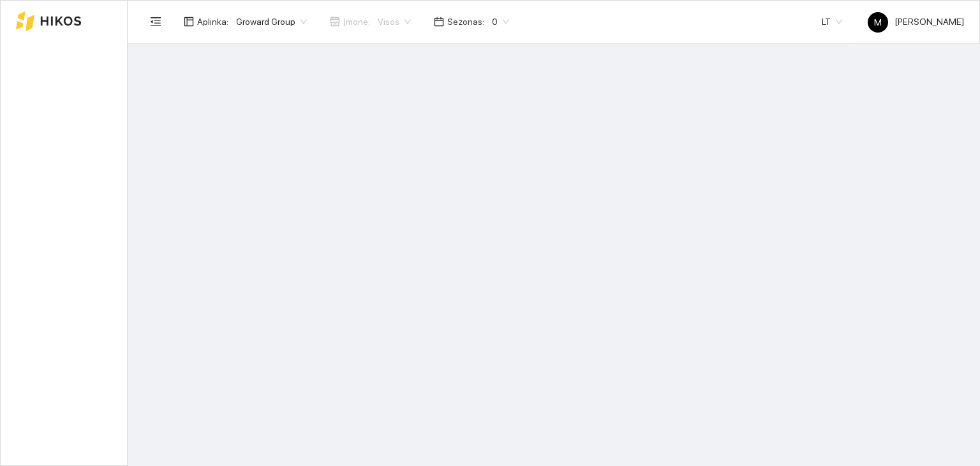  What do you see at coordinates (500, 21) in the screenshot?
I see `span: 0` at bounding box center [500, 21].